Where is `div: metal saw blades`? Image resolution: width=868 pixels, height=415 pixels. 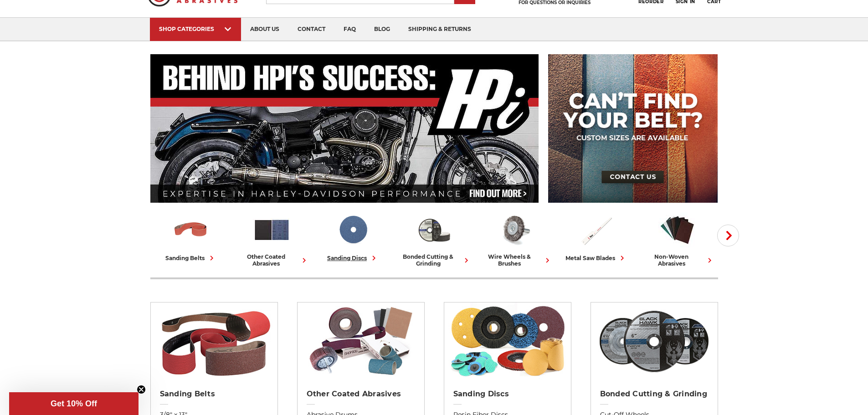
div: metal saw blades is located at coordinates (596, 258).